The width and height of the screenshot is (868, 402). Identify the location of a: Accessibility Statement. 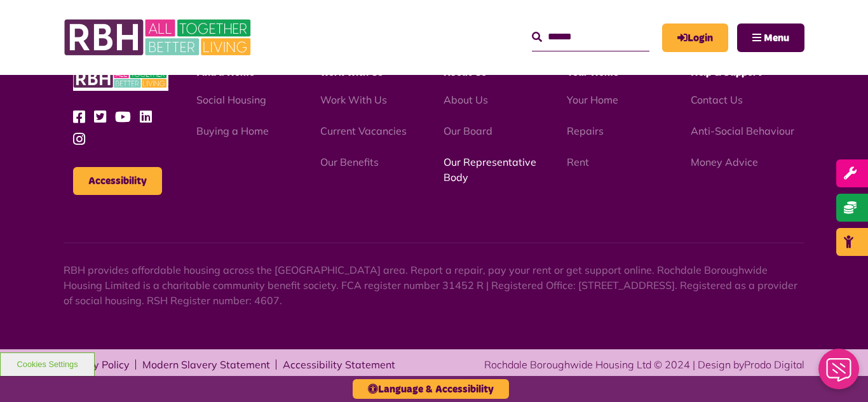
(339, 365).